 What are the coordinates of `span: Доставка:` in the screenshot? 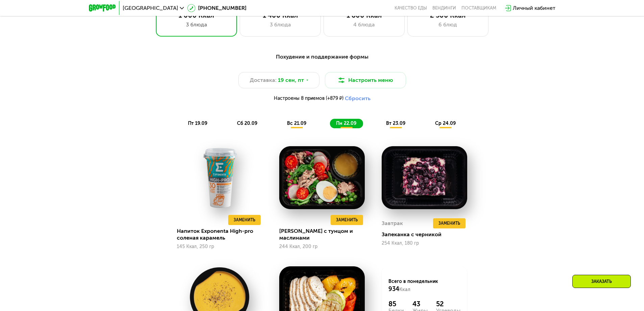 It's located at (263, 80).